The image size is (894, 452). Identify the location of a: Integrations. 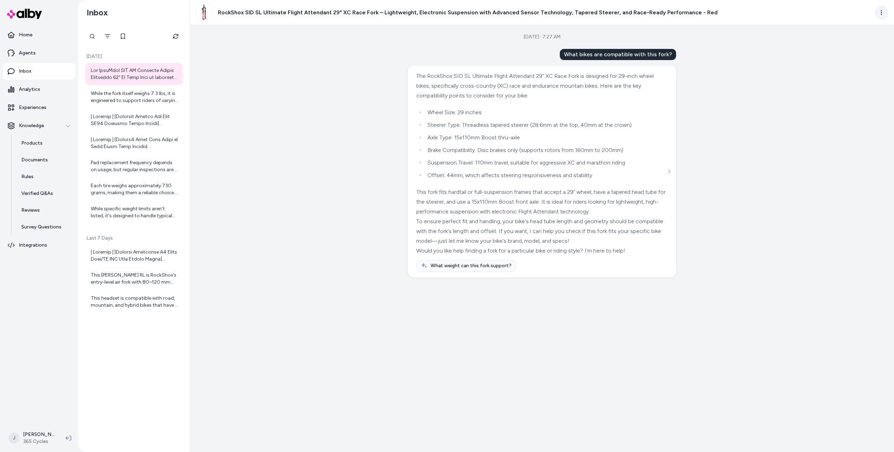
(39, 245).